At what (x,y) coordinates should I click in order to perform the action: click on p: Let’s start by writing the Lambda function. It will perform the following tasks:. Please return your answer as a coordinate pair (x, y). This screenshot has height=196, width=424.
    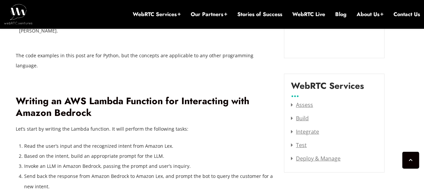
    Looking at the image, I should click on (145, 129).